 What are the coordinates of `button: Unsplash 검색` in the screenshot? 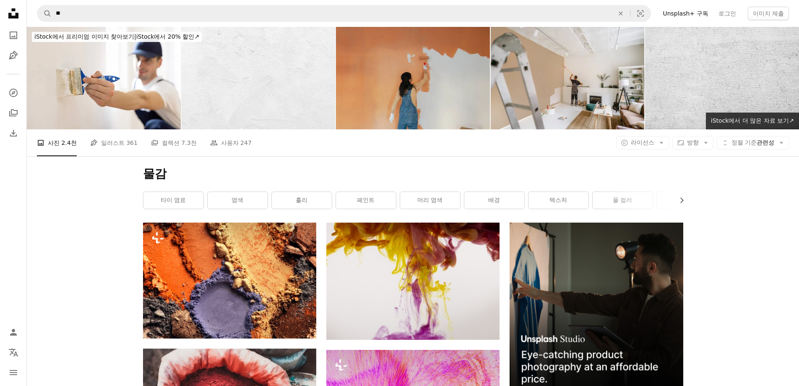 It's located at (44, 13).